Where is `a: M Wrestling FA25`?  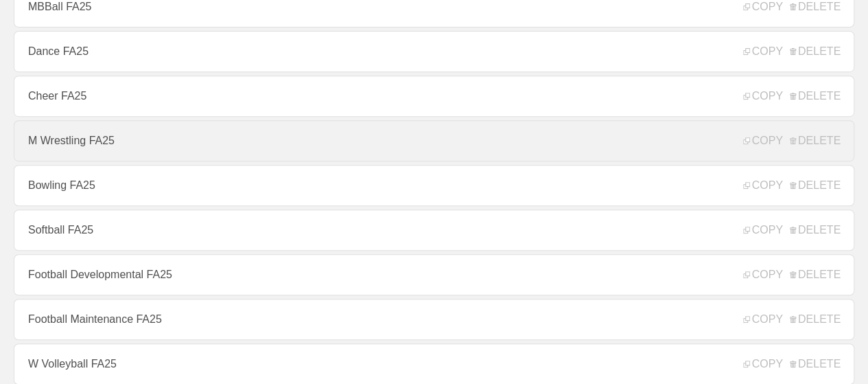
a: M Wrestling FA25 is located at coordinates (434, 141).